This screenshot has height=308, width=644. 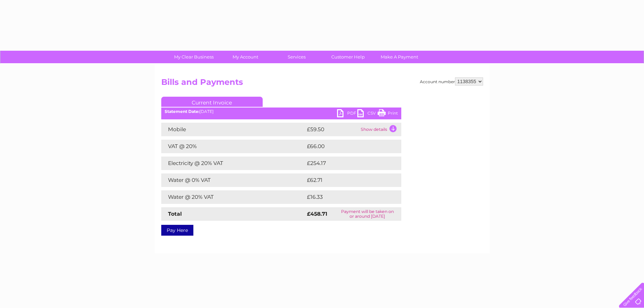 What do you see at coordinates (346, 180) in the screenshot?
I see `td: £62.71` at bounding box center [346, 180].